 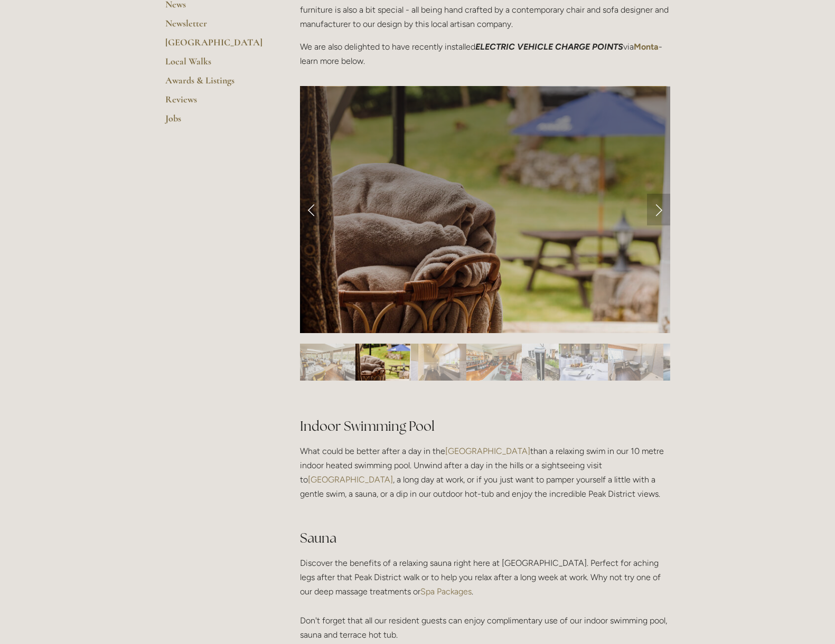 I want to click on a: Monta, so click(x=646, y=47).